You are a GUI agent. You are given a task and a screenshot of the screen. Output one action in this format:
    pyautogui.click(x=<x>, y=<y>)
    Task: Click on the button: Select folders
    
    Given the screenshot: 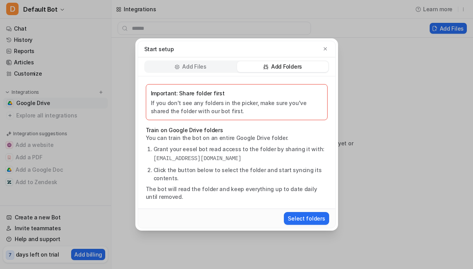 What is the action you would take?
    pyautogui.click(x=307, y=218)
    